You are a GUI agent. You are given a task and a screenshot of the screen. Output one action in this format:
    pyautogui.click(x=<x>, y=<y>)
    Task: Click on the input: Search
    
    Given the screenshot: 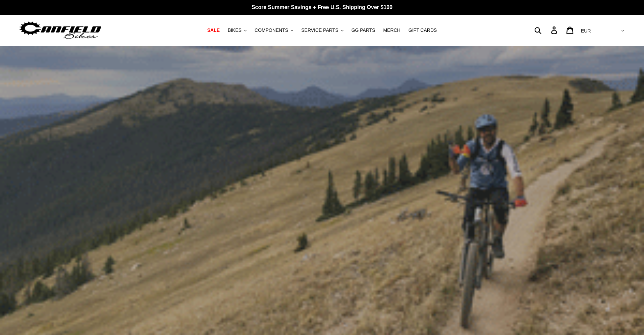 What is the action you would take?
    pyautogui.click(x=546, y=30)
    